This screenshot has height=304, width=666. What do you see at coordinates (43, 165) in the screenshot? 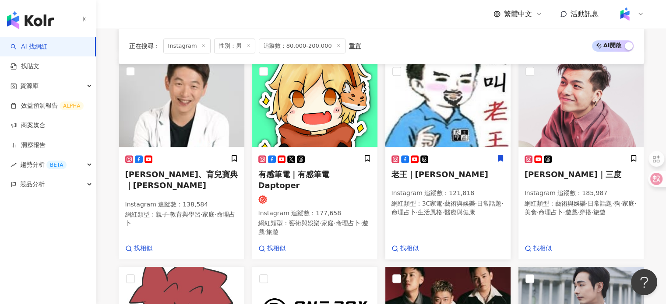
I see `span: 趨勢分析` at bounding box center [43, 165].